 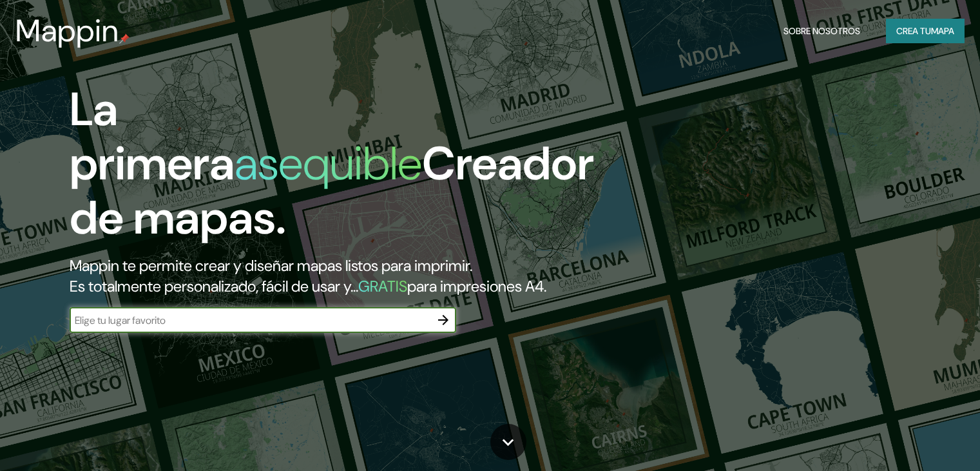 What do you see at coordinates (152, 136) in the screenshot?
I see `font: La primera` at bounding box center [152, 136].